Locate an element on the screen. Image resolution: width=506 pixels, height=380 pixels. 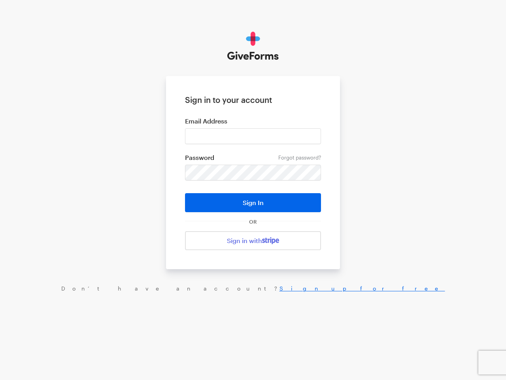
label: Password is located at coordinates (253, 157).